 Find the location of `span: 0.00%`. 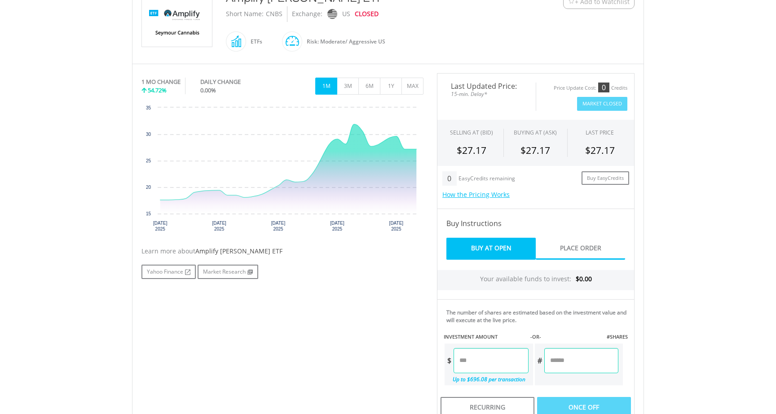

span: 0.00% is located at coordinates (208, 90).